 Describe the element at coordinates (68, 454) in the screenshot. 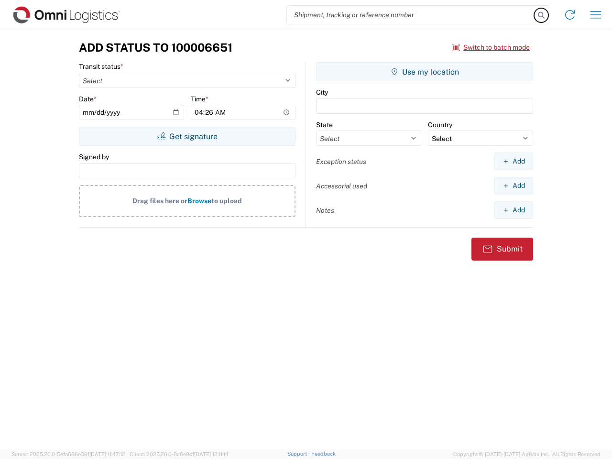

I see `span: Server: 2025.20.0-5efa686e39f` at that location.